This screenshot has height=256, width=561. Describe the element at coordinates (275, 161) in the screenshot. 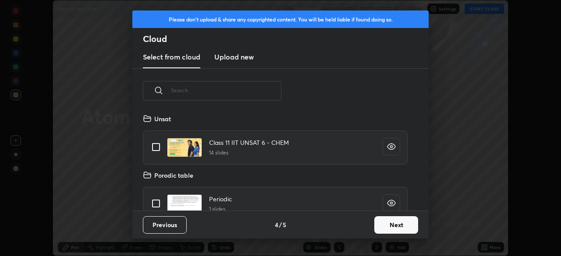

I see `div: grid` at that location.